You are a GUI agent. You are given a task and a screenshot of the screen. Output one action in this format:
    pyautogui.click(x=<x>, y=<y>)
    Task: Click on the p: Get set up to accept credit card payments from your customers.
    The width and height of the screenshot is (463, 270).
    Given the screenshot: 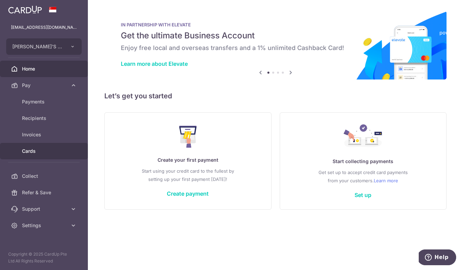 What is the action you would take?
    pyautogui.click(x=363, y=177)
    